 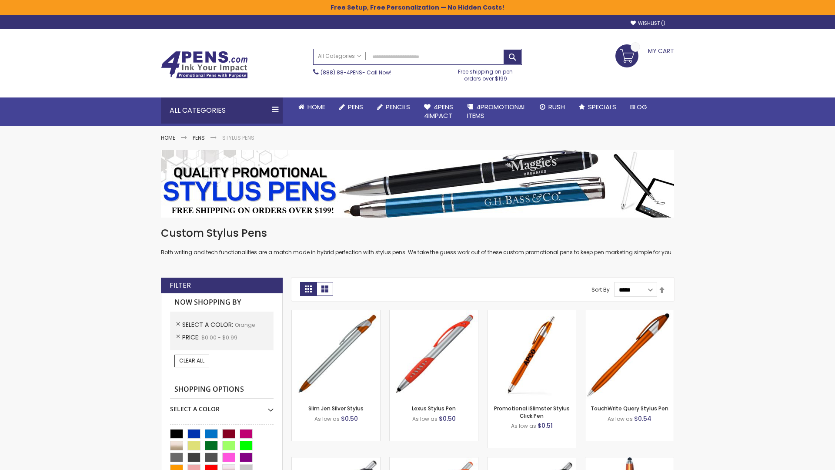 What do you see at coordinates (496, 111) in the screenshot?
I see `a: 4PROMOTIONALITEMS` at bounding box center [496, 111].